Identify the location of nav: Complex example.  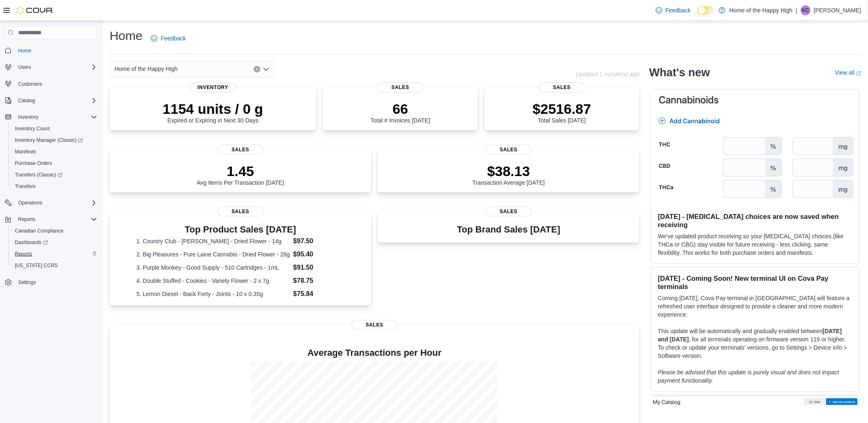
(51, 175).